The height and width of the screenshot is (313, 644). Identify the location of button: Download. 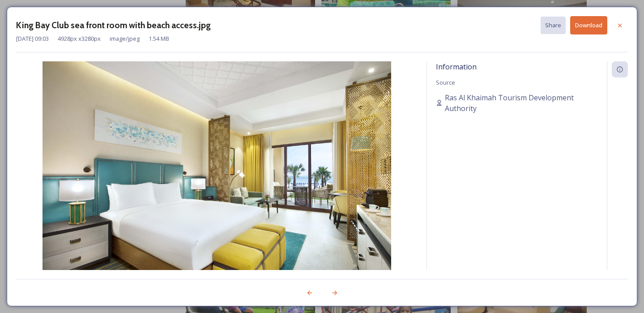
(588, 25).